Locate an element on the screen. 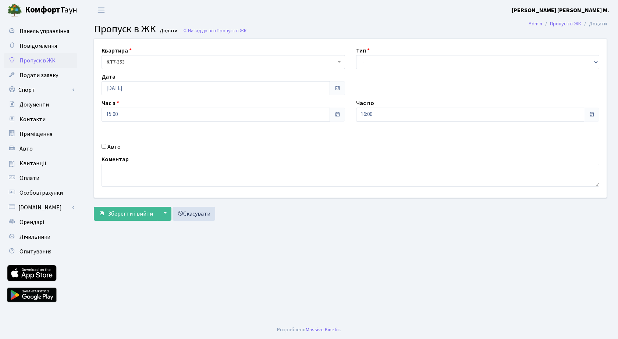 Image resolution: width=618 pixels, height=339 pixels. a: Оплати is located at coordinates (40, 178).